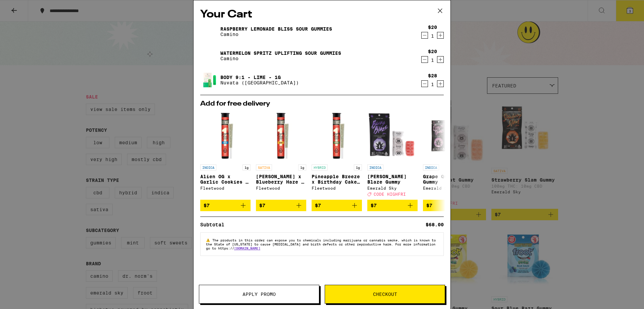 This screenshot has width=644, height=309. What do you see at coordinates (321, 244) in the screenshot?
I see `span: The products in this order can expose you to chemicals including marijuana or cannabis smoke, whi...` at bounding box center [321, 244].